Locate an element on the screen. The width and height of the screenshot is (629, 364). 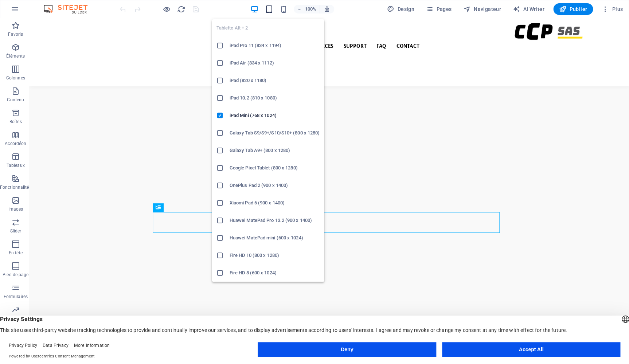
button: Plus is located at coordinates (612, 9).